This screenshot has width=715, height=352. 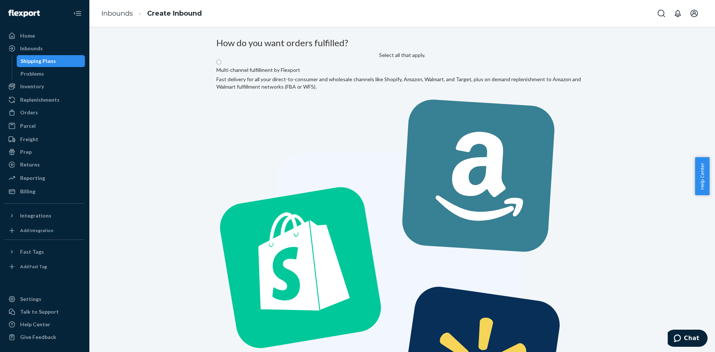 I want to click on a: Inventory, so click(x=45, y=86).